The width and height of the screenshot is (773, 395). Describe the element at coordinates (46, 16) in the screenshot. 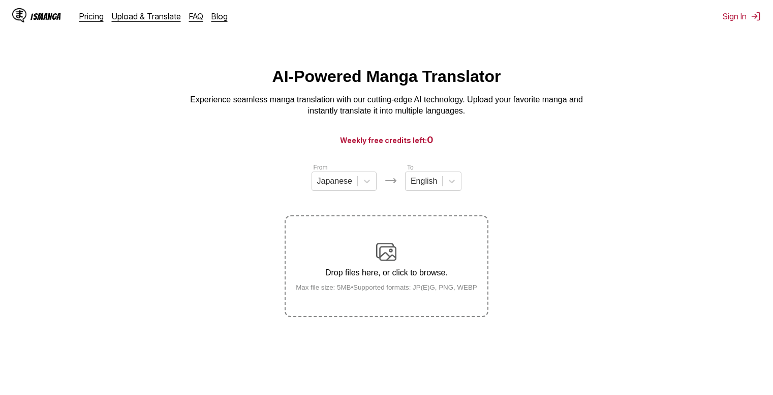

I see `a: IsManga LogoIsManga` at that location.